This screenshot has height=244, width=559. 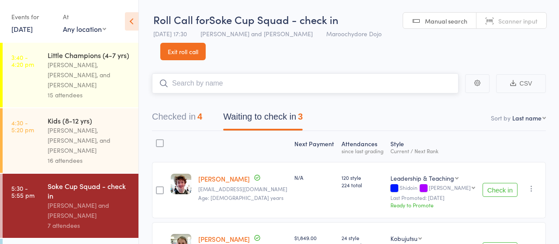 What do you see at coordinates (423, 178) in the screenshot?
I see `div: Leadership & Teaching` at bounding box center [423, 178].